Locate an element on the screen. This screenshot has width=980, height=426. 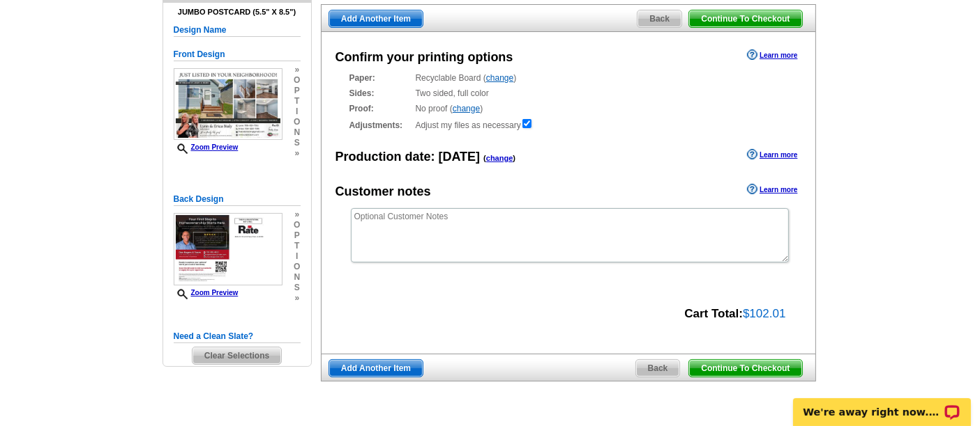
strong: Proof: is located at coordinates (380, 109).